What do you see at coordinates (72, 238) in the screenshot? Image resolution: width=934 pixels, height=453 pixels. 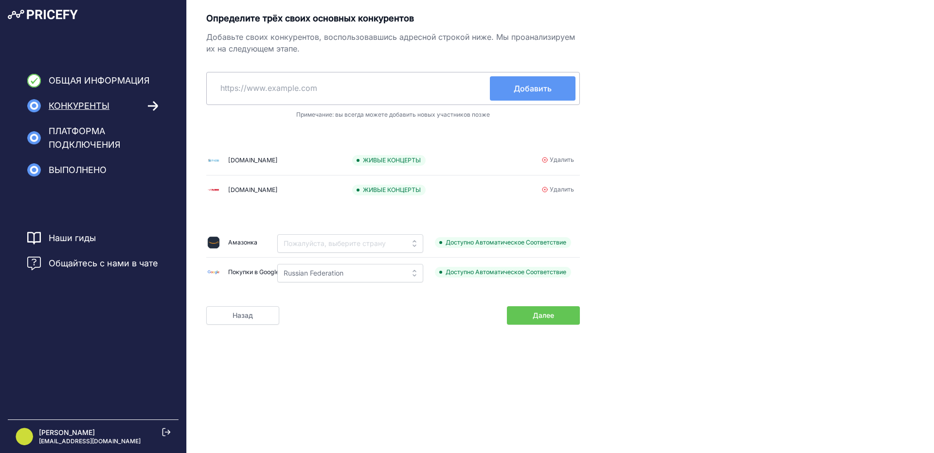 I see `a: Наши гиды` at bounding box center [72, 238].